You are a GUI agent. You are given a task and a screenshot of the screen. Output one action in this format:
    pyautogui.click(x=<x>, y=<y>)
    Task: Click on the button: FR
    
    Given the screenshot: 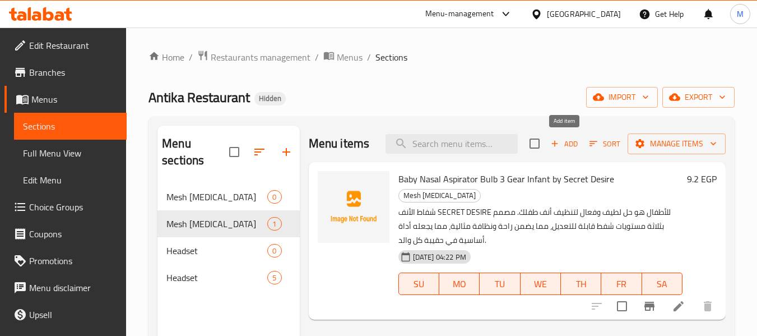 What is the action you would take?
    pyautogui.click(x=621, y=284)
    